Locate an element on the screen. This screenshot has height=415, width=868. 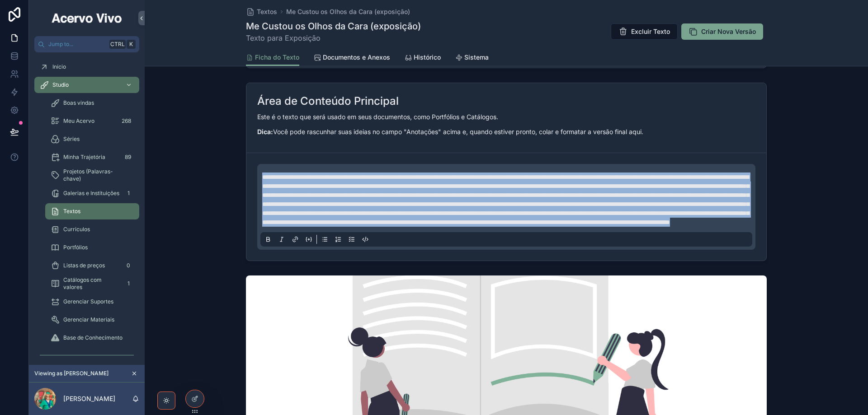
a: Boas vindas is located at coordinates (92, 103).